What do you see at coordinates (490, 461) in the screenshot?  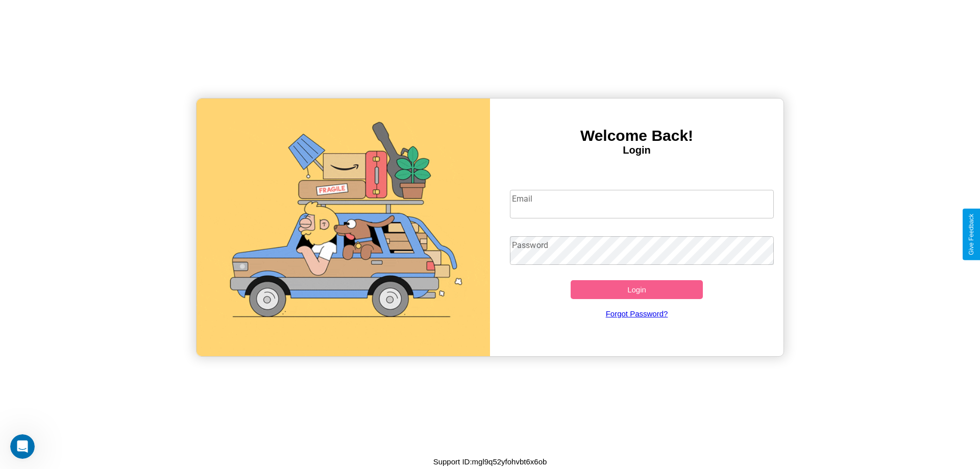 I see `p: Support ID: mgl9q52yfohvbt6x6ob` at bounding box center [490, 461].